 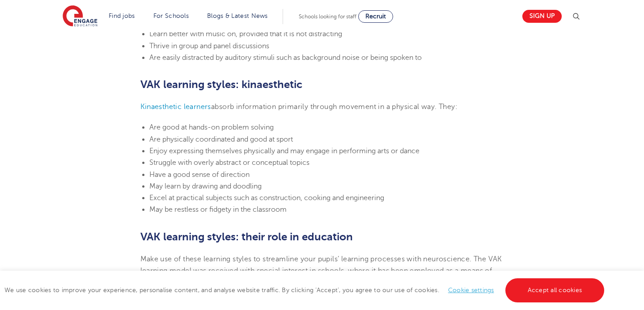 I want to click on span: Are easily distracted by auditory stimuli such as background noise or being spoken to, so click(x=286, y=58).